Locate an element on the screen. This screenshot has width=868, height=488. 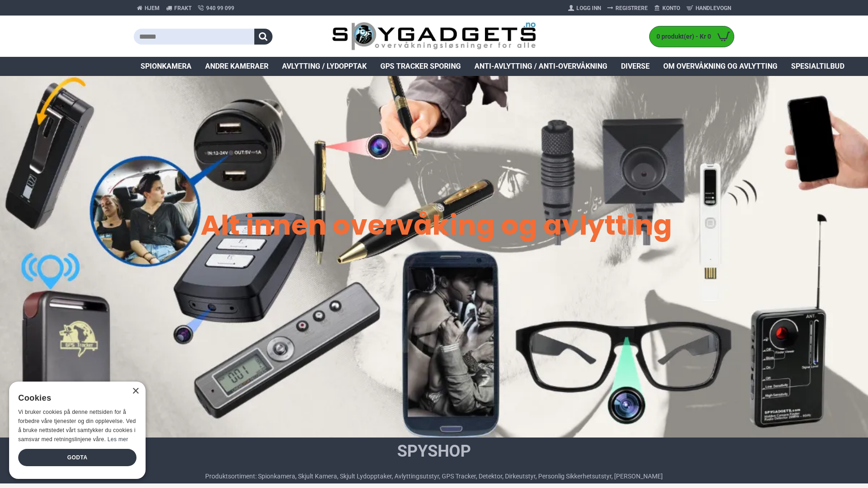
span: Avlytting / Lydopptak is located at coordinates (324, 67).